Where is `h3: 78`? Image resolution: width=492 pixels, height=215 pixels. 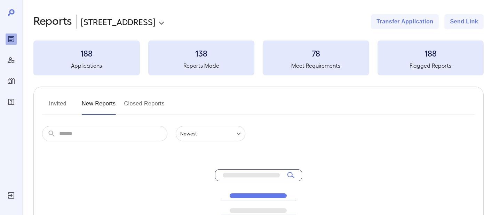 h3: 78 is located at coordinates (316, 53).